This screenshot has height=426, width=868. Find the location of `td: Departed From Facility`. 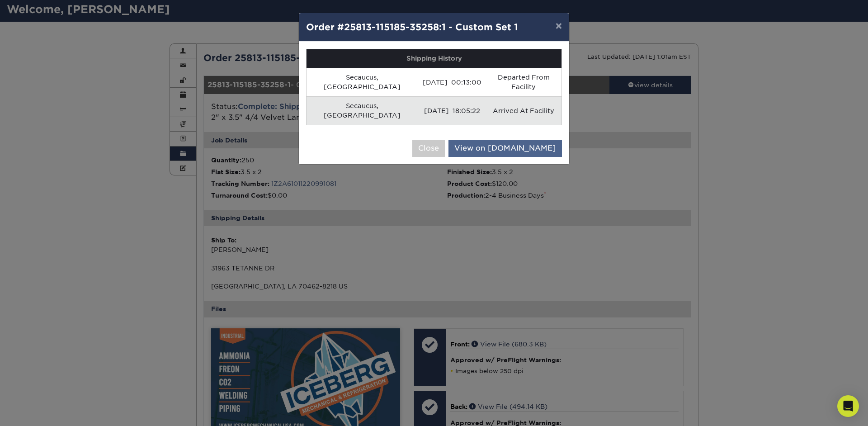

td: Departed From Facility is located at coordinates (523, 82).